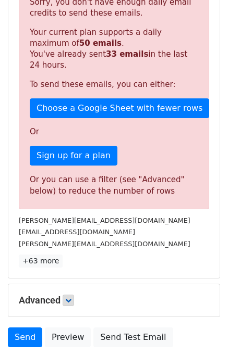  Describe the element at coordinates (114, 49) in the screenshot. I see `p: Your current plan supports a daily maximum of . You've already sent in the last 24 hours.` at that location.